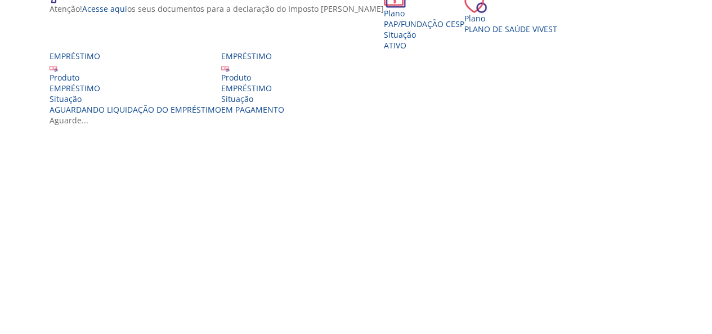 This screenshot has height=334, width=712. I want to click on span: Ativo, so click(395, 45).